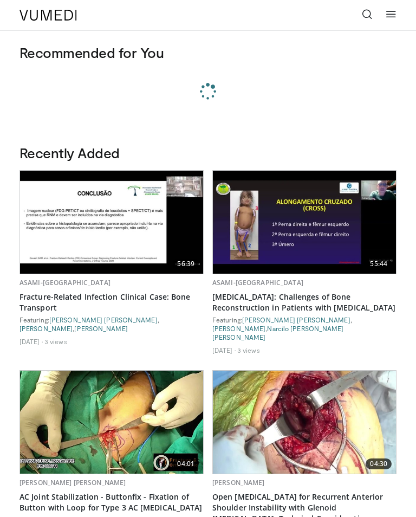 Image resolution: width=416 pixels, height=517 pixels. What do you see at coordinates (112, 302) in the screenshot?
I see `a: Fracture-Related Infection Clinical Case: Bone Transport` at bounding box center [112, 302].